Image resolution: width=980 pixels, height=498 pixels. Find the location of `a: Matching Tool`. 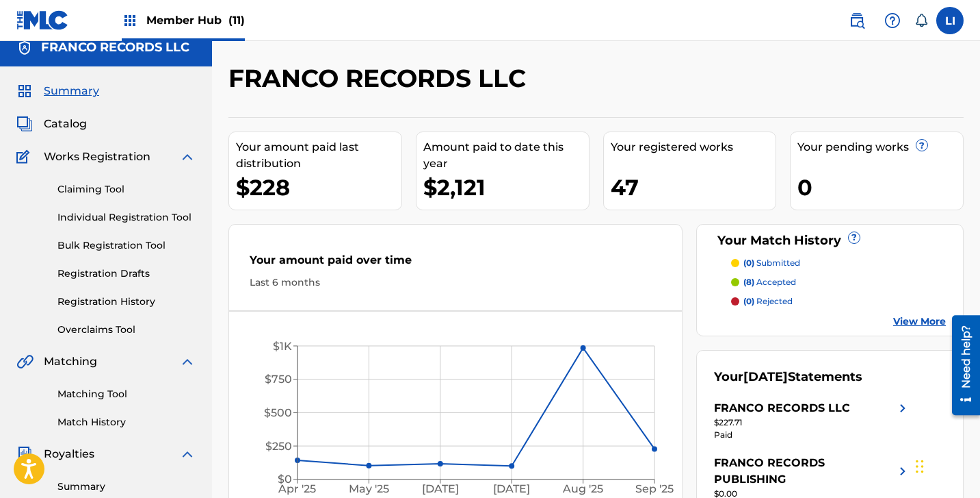

a: Matching Tool is located at coordinates (127, 394).